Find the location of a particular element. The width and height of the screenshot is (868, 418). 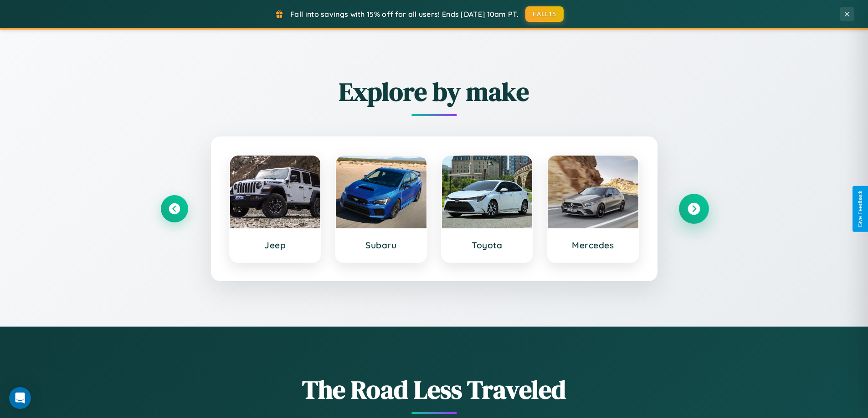

h3: Toyota is located at coordinates (487, 246).